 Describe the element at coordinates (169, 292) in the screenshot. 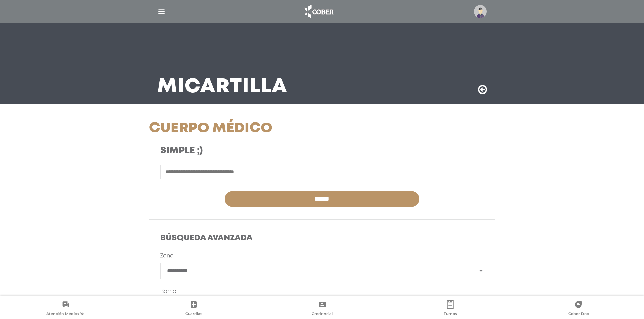

I see `label: Barrio` at that location.